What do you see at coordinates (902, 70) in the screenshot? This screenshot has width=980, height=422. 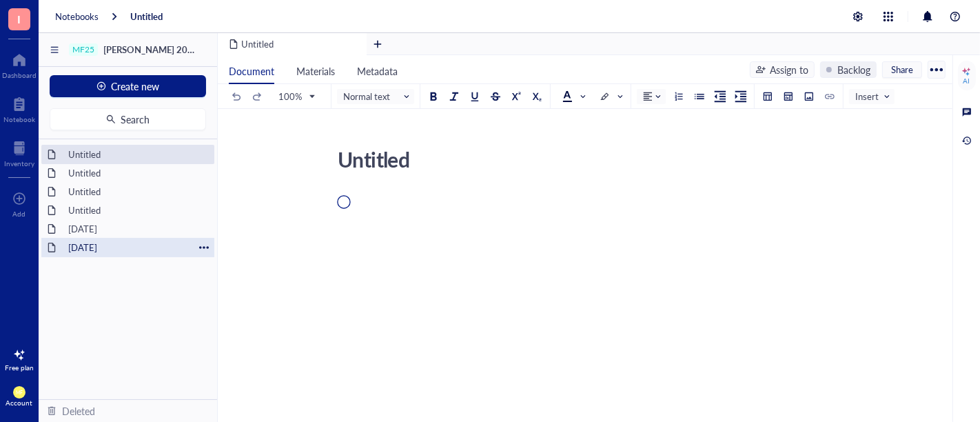 I see `button: Share` at bounding box center [902, 70].